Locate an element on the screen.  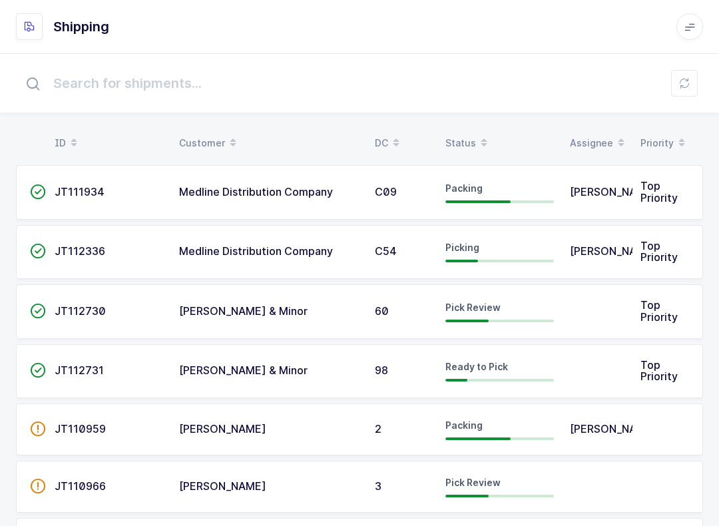
span: JT110966 is located at coordinates (80, 486).